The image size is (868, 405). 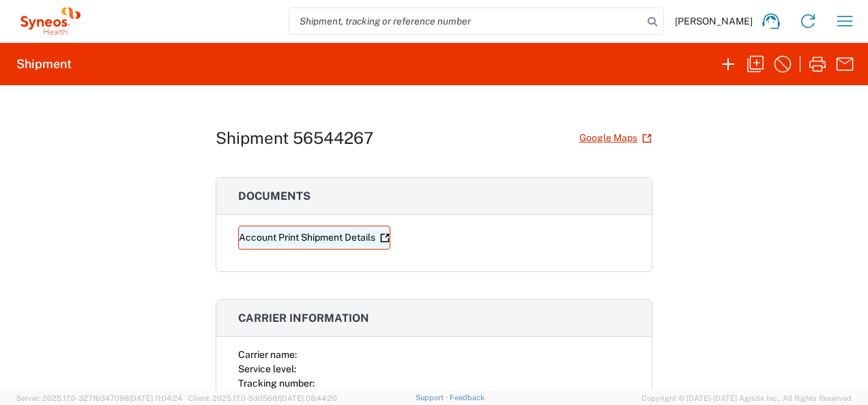 I want to click on h2: Shipment, so click(x=44, y=64).